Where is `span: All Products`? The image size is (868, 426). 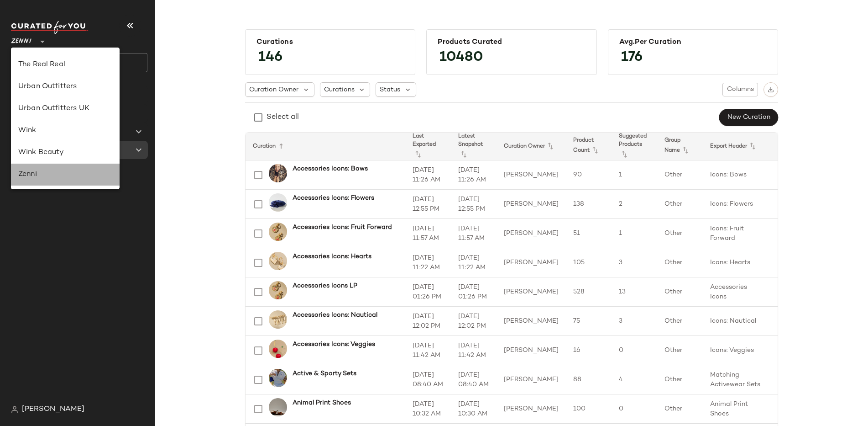 span: All Products is located at coordinates (51, 113).